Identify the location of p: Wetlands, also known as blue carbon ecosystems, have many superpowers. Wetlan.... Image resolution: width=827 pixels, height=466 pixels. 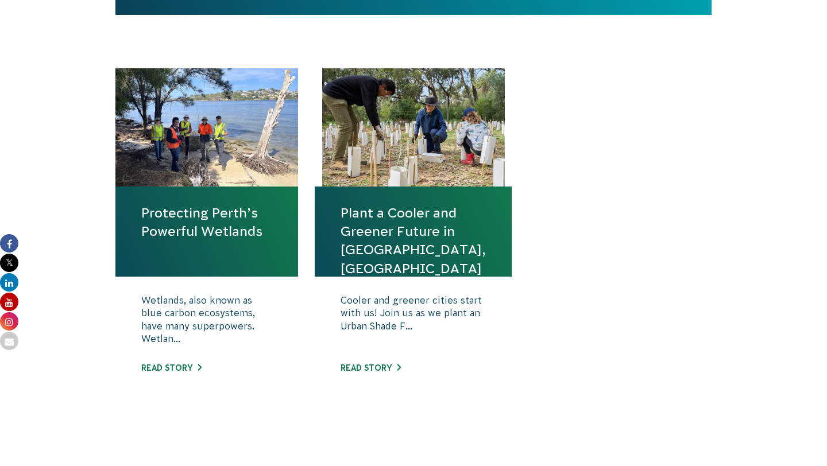
(207, 323).